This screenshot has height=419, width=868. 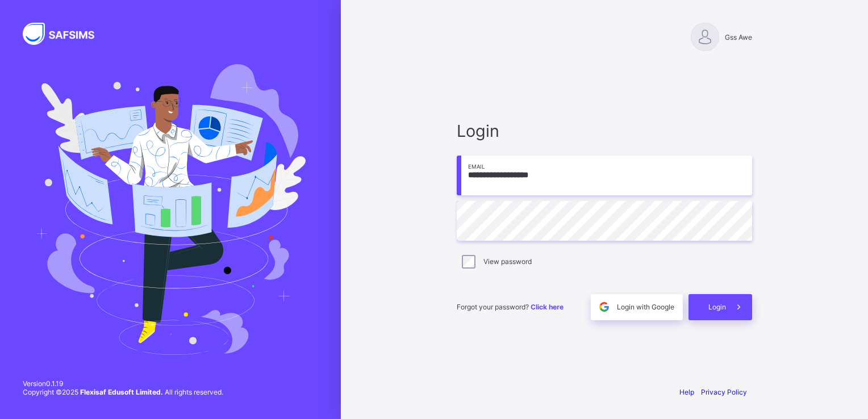 I want to click on span: Copyright © 2025 All rights reserved., so click(x=122, y=392).